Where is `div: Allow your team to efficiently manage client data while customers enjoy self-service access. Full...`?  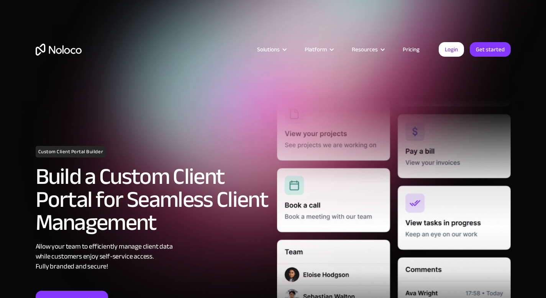 div: Allow your team to efficiently manage client data while customers enjoy self-service access. Full... is located at coordinates (153, 257).